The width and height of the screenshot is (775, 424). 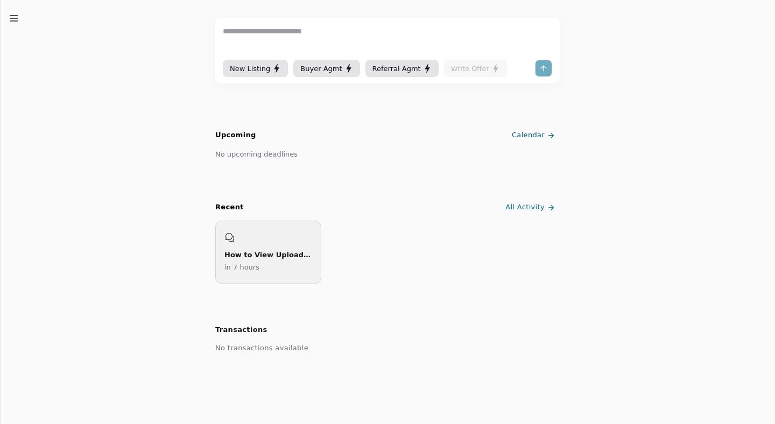 What do you see at coordinates (242, 267) in the screenshot?
I see `time: Thursday, September 11, 2025 at 7:01:28 PM` at bounding box center [242, 267].